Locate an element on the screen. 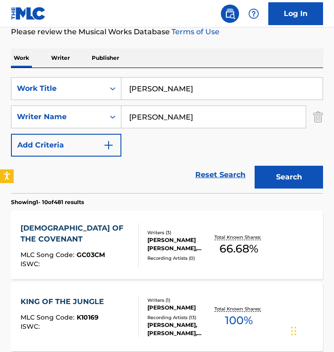 The height and width of the screenshot is (352, 334). div: Writers ( 1 ) is located at coordinates (180, 300).